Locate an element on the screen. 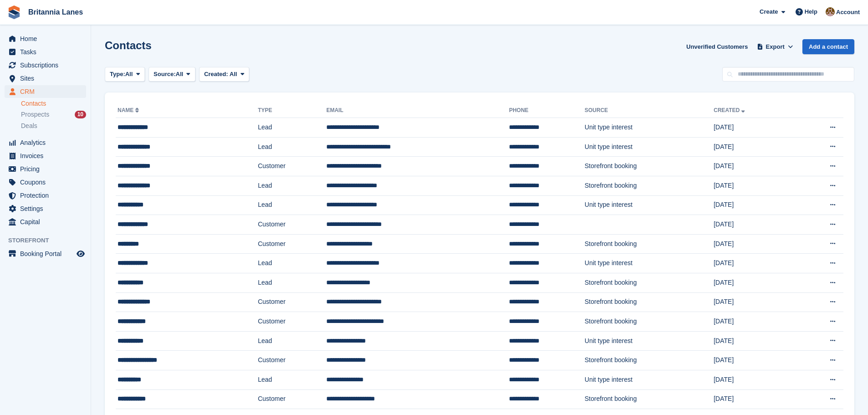  button: Export is located at coordinates (775, 47).